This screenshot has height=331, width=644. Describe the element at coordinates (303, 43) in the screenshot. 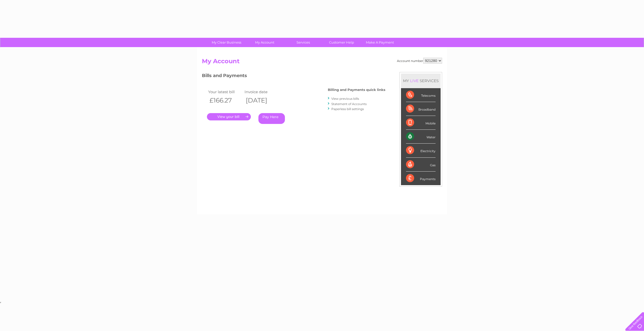

I see `a: Services` at that location.